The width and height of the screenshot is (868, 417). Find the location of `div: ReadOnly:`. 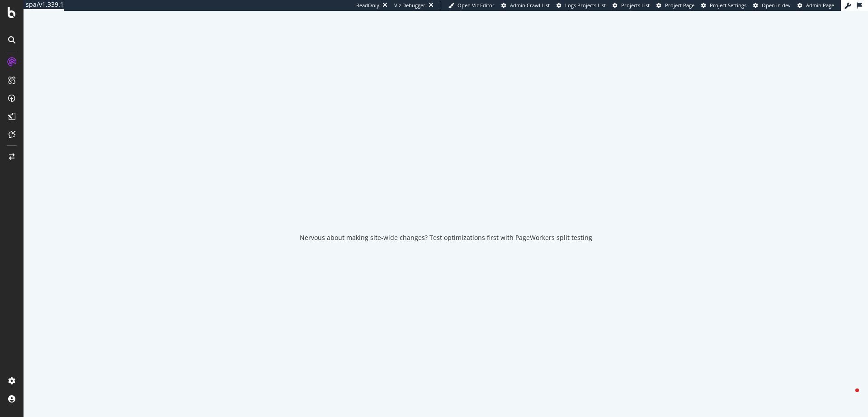

div: ReadOnly: is located at coordinates (369, 6).